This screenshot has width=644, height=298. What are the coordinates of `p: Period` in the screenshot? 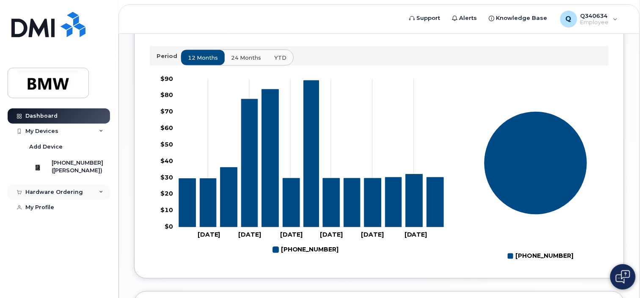 It's located at (169, 56).